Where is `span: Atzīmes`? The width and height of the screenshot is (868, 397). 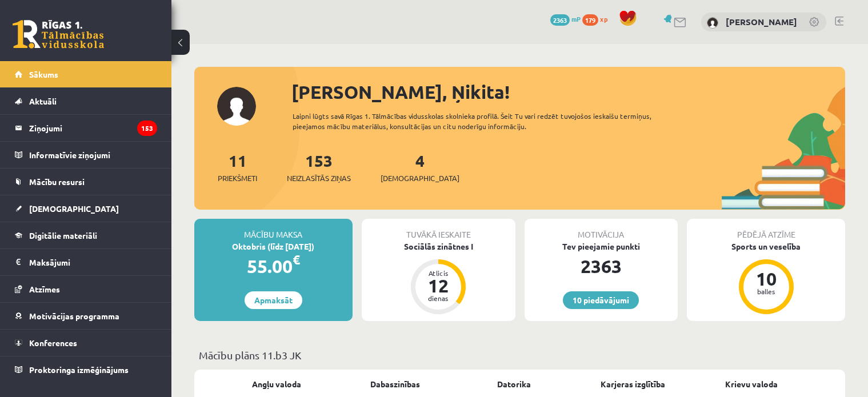
span: Atzīmes is located at coordinates (44, 289).